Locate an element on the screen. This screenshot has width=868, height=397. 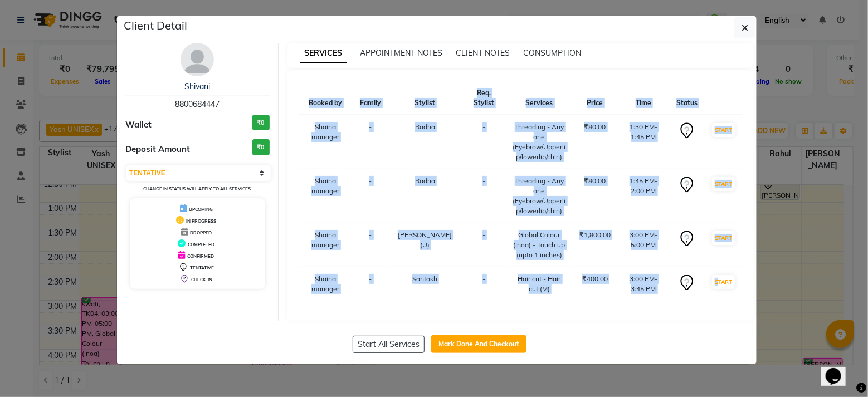
span: IN PROGRESS is located at coordinates (201, 221).